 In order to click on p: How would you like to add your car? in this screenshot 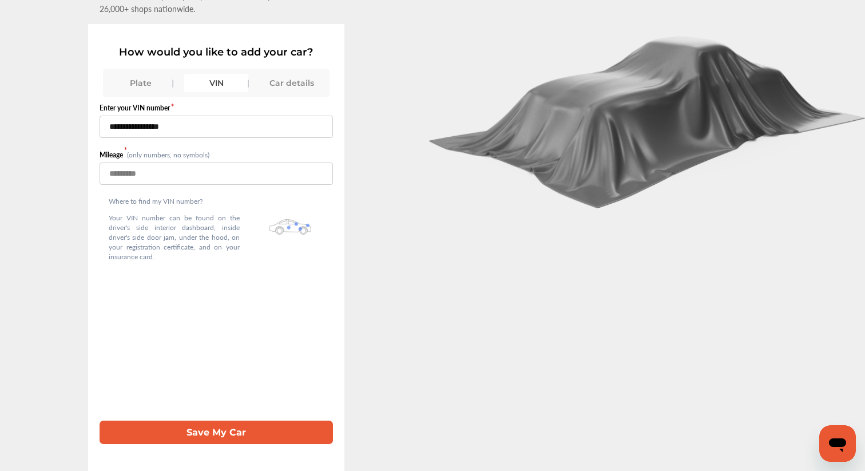, I will do `click(216, 52)`.